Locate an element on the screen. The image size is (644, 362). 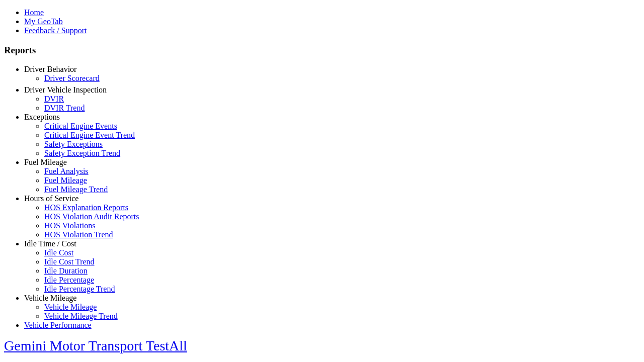
a: Idle Time / Cost is located at coordinates (50, 243).